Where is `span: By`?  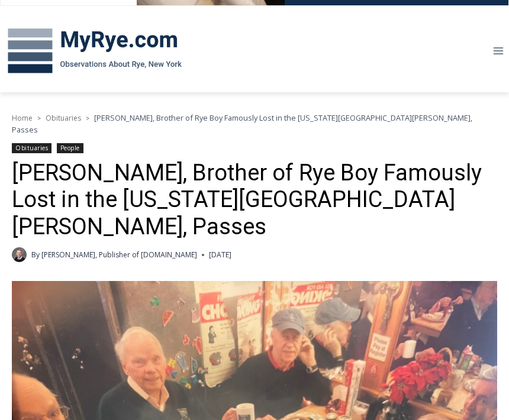
span: By is located at coordinates (35, 254).